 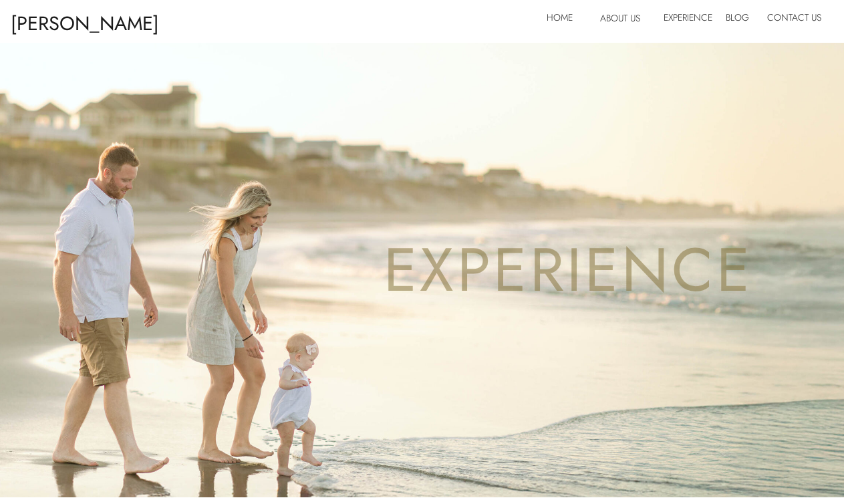 I want to click on a: Blog, so click(x=740, y=20).